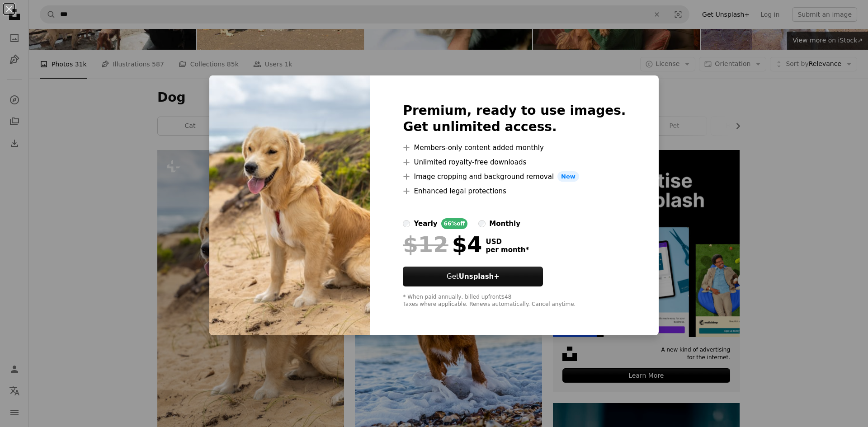 Image resolution: width=868 pixels, height=427 pixels. I want to click on div: * When paid annually, billed upfront $48 Taxes where applicable. Renews automatically. Cancel any..., so click(514, 301).